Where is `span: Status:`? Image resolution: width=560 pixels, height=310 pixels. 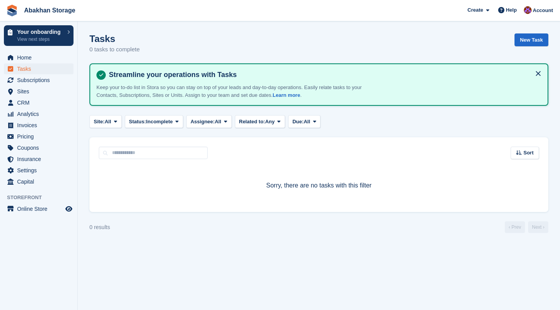 span: Status: is located at coordinates (138, 122).